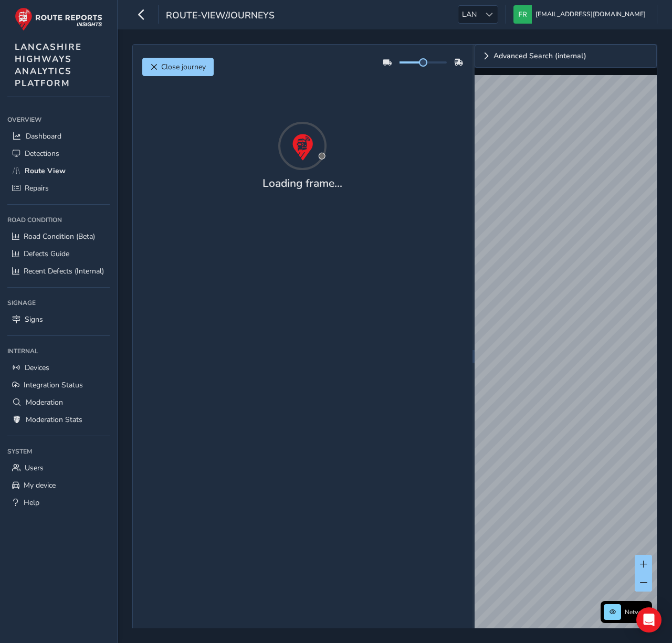 The image size is (672, 643). What do you see at coordinates (540, 56) in the screenshot?
I see `span: Advanced Search (internal)` at bounding box center [540, 56].